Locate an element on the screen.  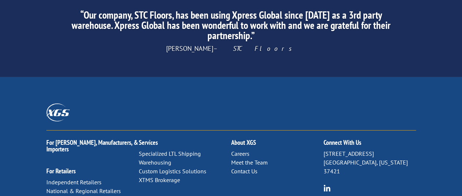
img: XGS_Logos_ALL_2024_All_White is located at coordinates (58, 112).